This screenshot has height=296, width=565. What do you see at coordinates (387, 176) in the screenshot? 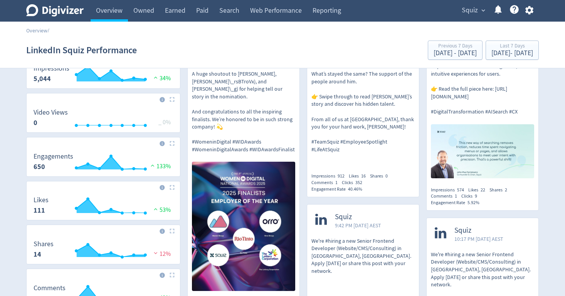
I see `span: 0` at bounding box center [387, 176].